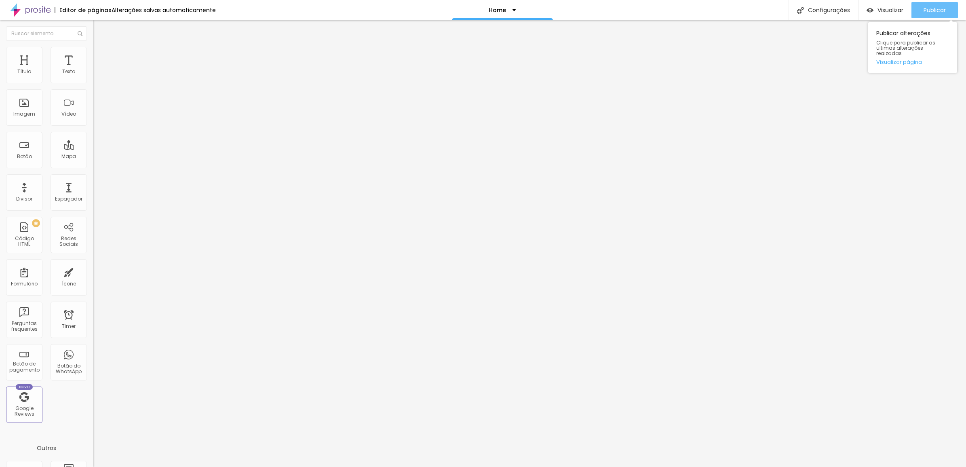  I want to click on div: Código HTML, so click(24, 241).